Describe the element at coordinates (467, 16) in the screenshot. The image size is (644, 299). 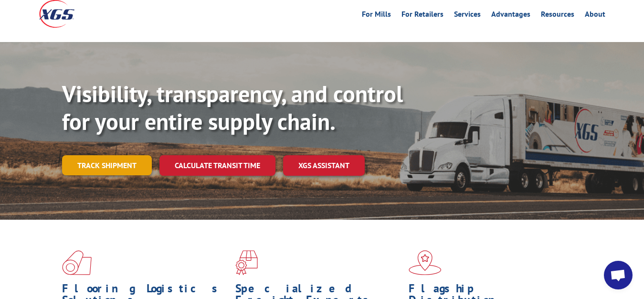
I see `a: Services` at that location.